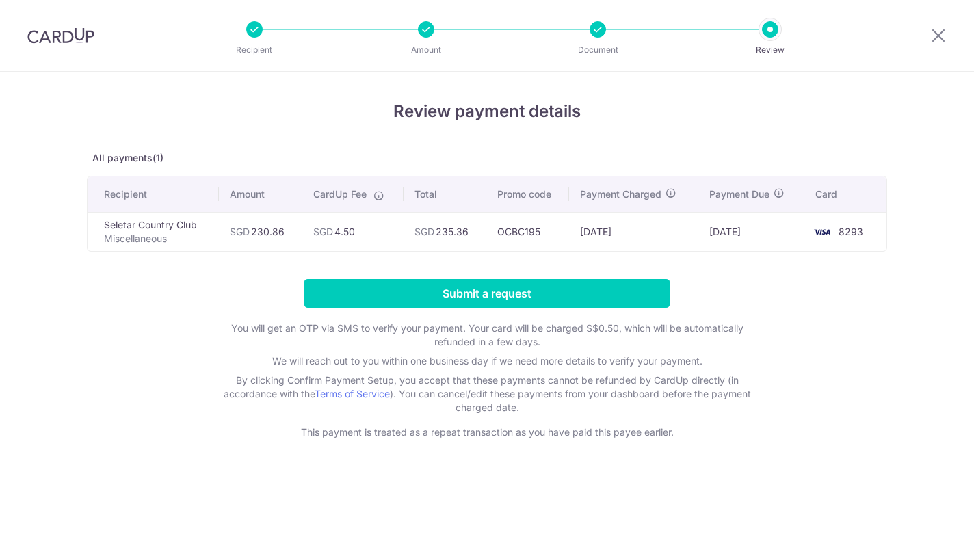  What do you see at coordinates (445, 194) in the screenshot?
I see `th: Total` at bounding box center [445, 194].